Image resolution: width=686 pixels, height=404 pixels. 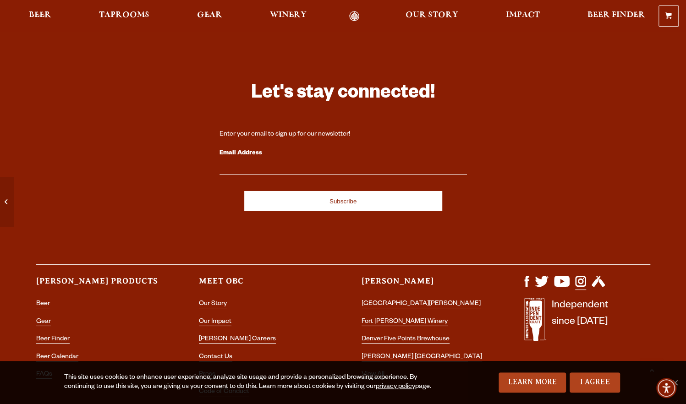 What do you see at coordinates (288, 15) in the screenshot?
I see `span: Winery` at bounding box center [288, 15].